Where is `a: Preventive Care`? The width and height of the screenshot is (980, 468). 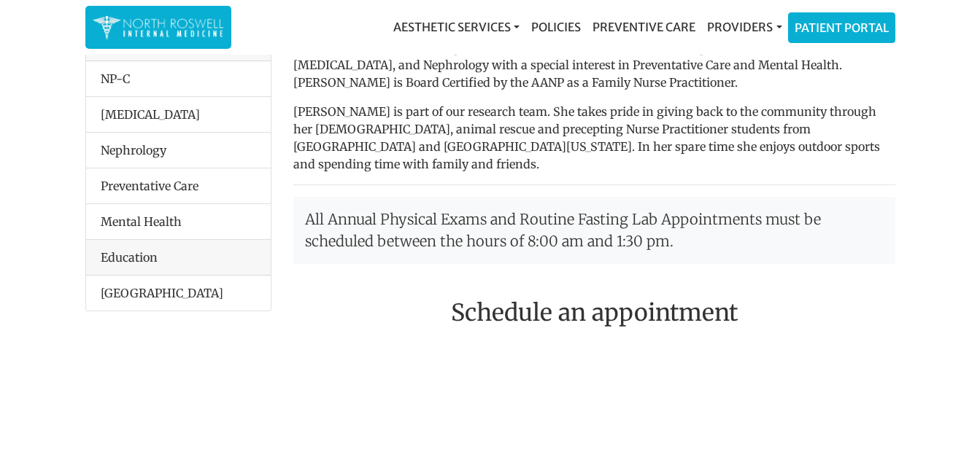
a: Preventive Care is located at coordinates (644, 27).